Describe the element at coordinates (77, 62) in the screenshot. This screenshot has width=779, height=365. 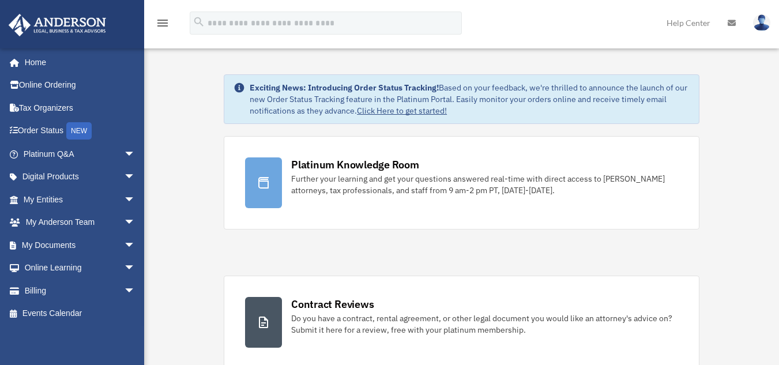
I see `a: Home` at that location.